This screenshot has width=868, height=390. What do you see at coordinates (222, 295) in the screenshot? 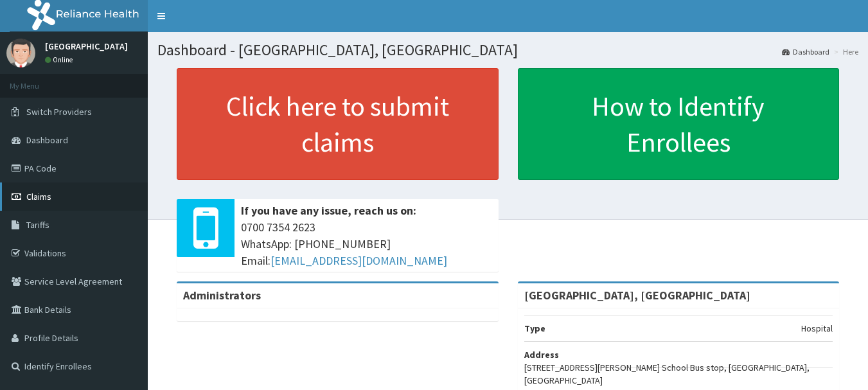
I see `b: Administrators` at bounding box center [222, 295].